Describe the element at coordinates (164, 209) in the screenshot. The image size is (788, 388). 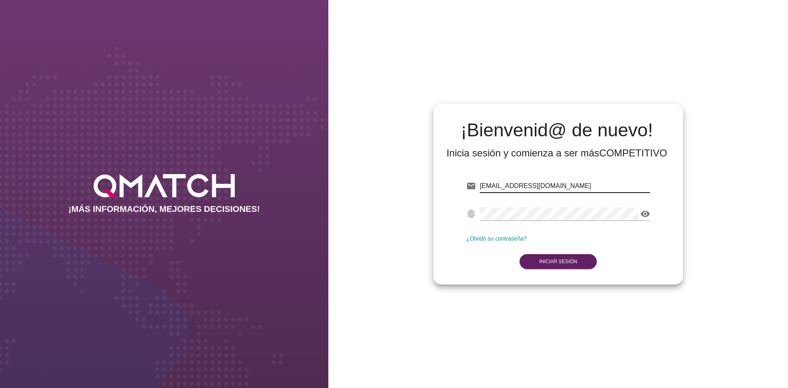
I see `h2: ¡MÁS INFORMACIÓN, MEJORES DECISIONES!` at that location.